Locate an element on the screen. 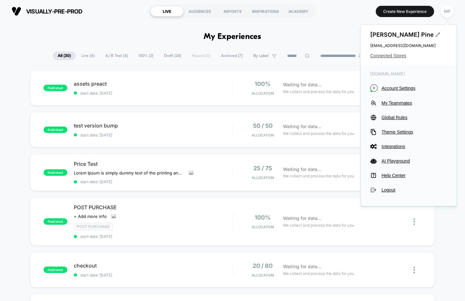 This screenshot has width=465, height=301. span: 20 / 80 is located at coordinates (262, 266).